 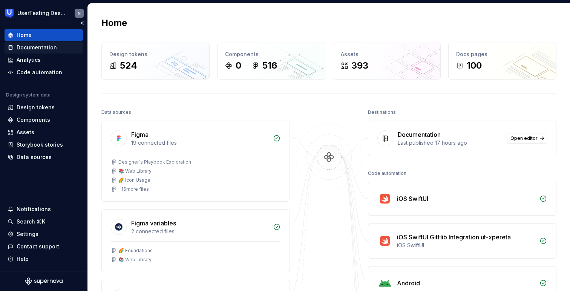 I want to click on a: Components0516, so click(x=271, y=61).